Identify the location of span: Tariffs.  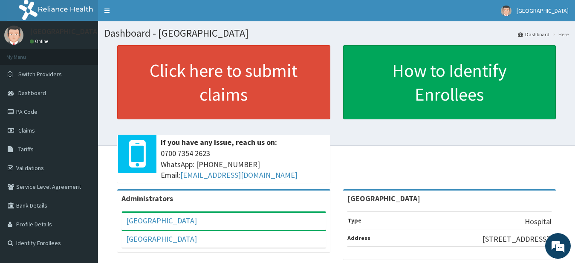
(26, 149).